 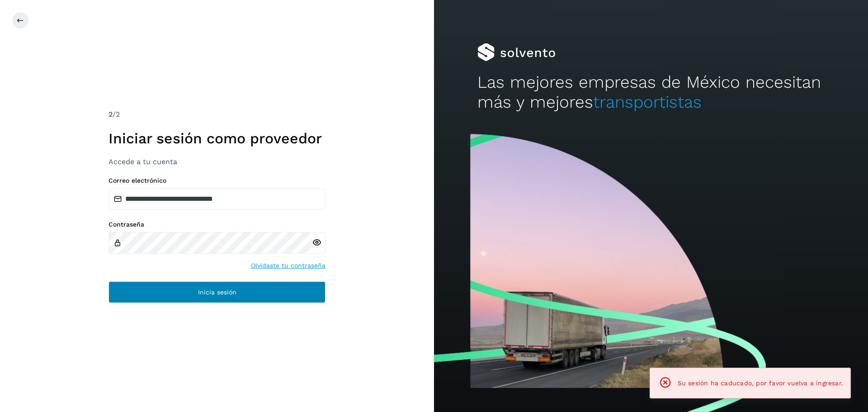 What do you see at coordinates (217, 292) in the screenshot?
I see `button: Inicia sesión` at bounding box center [217, 292].